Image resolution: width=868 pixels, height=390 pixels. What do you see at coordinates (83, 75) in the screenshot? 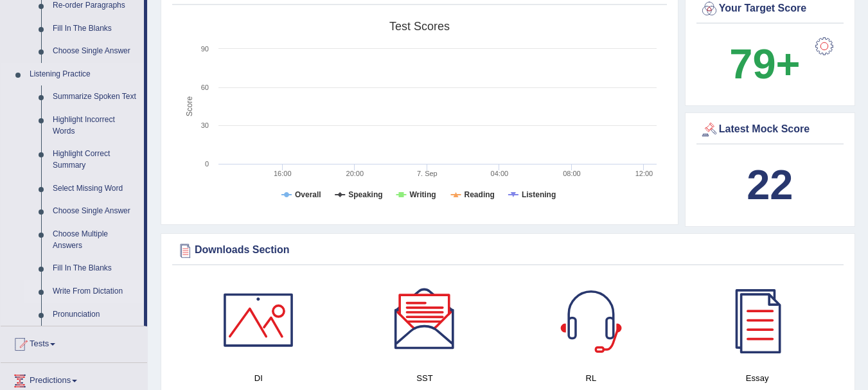
I see `a: Listening Practice` at bounding box center [83, 75].